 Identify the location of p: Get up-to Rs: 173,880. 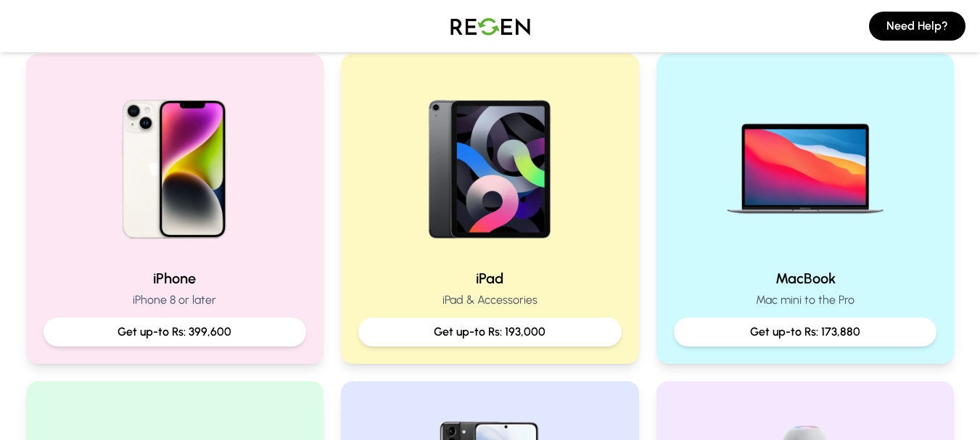
(805, 332).